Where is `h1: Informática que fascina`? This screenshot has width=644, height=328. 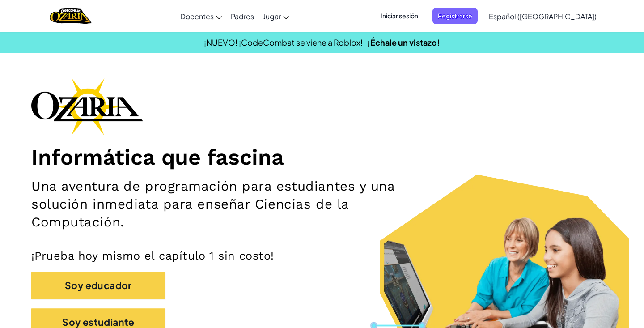 h1: Informática que fascina is located at coordinates (322, 157).